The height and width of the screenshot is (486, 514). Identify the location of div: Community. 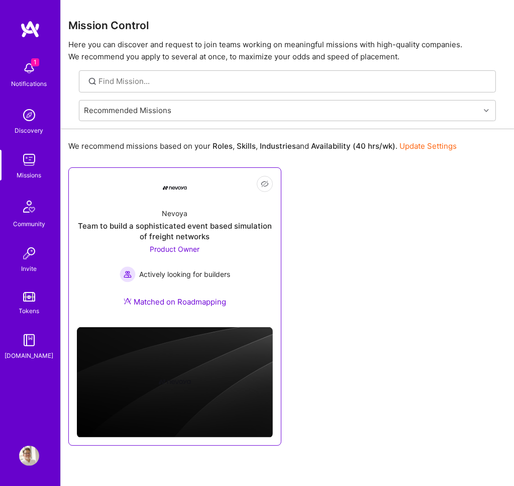
(29, 223).